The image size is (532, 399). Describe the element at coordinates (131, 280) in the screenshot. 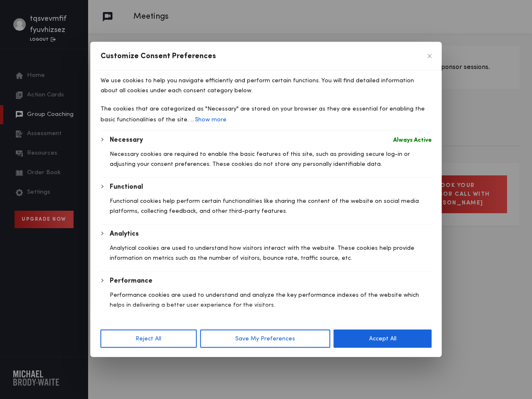

I see `button: Performance` at that location.